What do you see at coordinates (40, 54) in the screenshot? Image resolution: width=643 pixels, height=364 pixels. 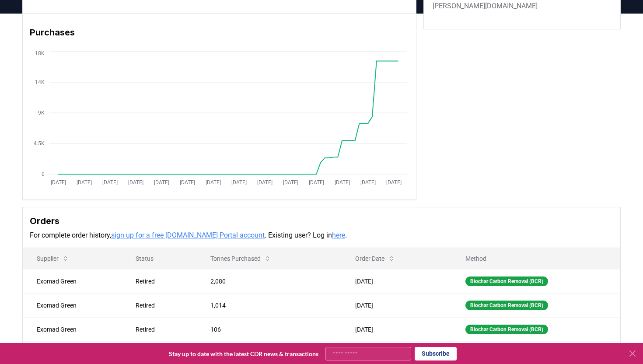 I see `tspan: 18K` at bounding box center [40, 54].